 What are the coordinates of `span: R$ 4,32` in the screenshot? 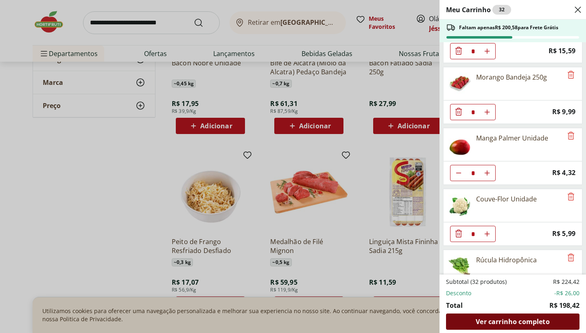 It's located at (563, 173).